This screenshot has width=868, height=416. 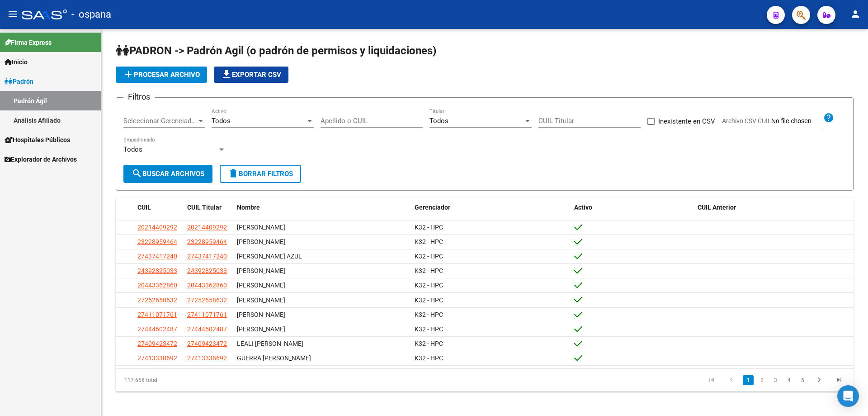 What do you see at coordinates (91, 14) in the screenshot?
I see `span: - ospana` at bounding box center [91, 14].